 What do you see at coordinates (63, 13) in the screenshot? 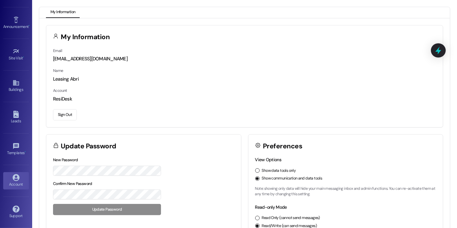
I see `button: My Information` at bounding box center [63, 13].